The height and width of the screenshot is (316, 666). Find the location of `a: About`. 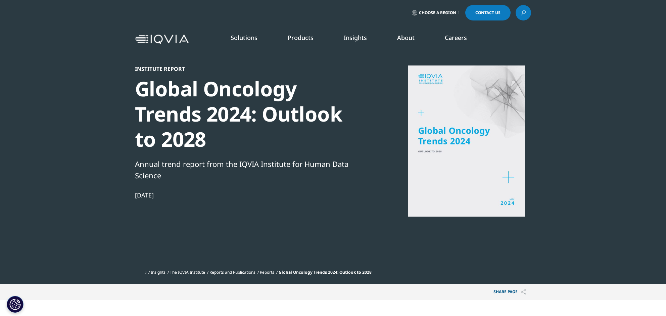

a: About is located at coordinates (406, 38).